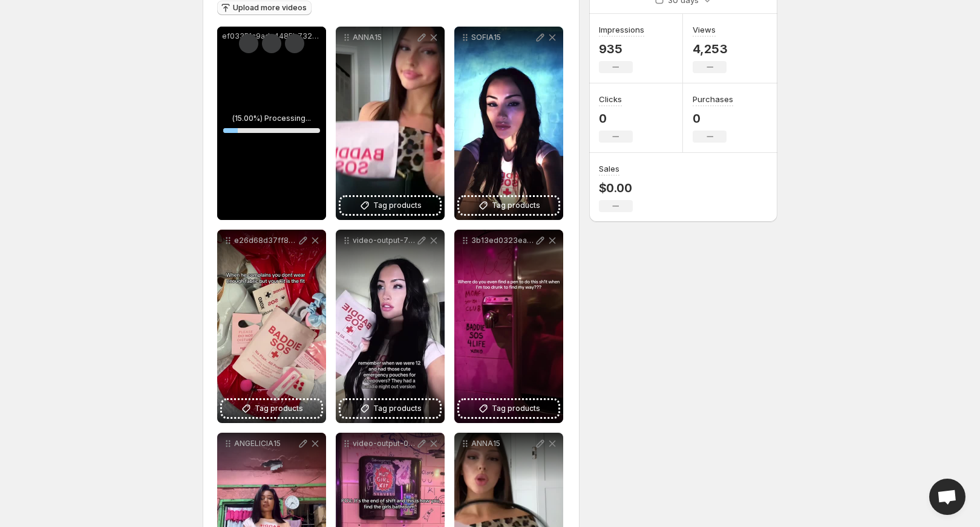 The height and width of the screenshot is (527, 980). What do you see at coordinates (616, 188) in the screenshot?
I see `p: $0.00` at bounding box center [616, 188].